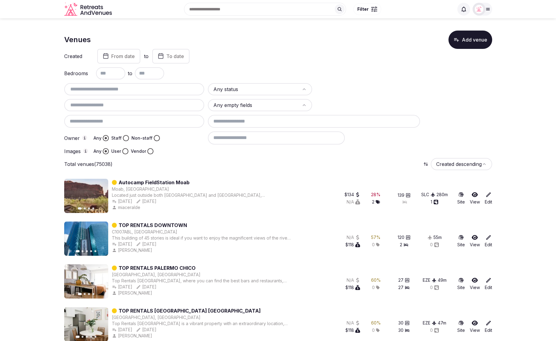 The height and width of the screenshot is (341, 556). I want to click on button: From date, so click(119, 56).